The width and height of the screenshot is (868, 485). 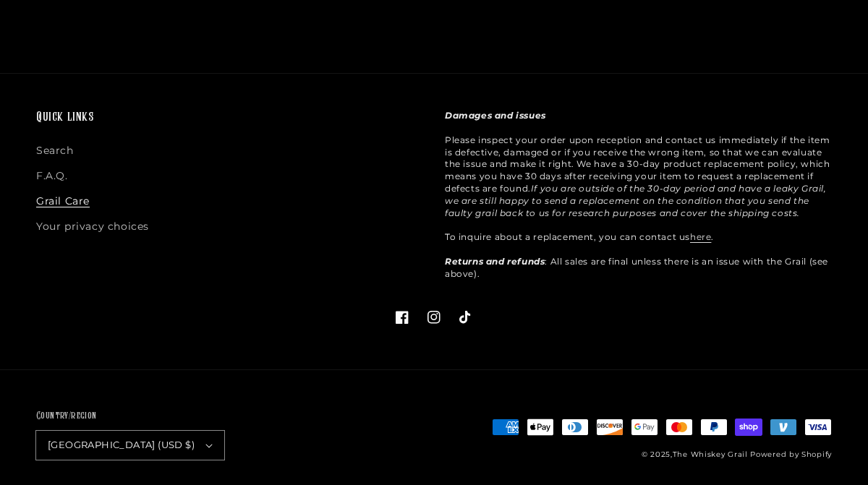 I want to click on a: here, so click(x=701, y=236).